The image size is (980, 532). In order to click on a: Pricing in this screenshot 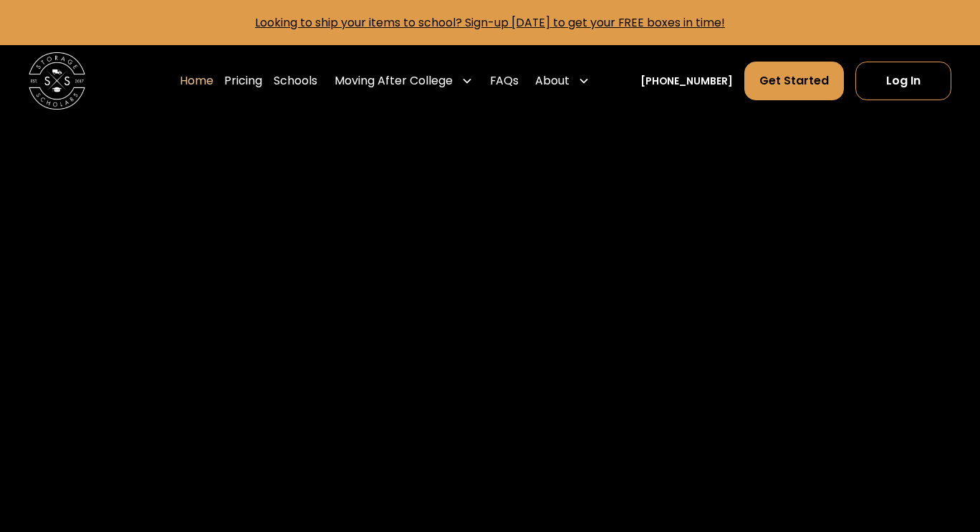, I will do `click(243, 80)`.